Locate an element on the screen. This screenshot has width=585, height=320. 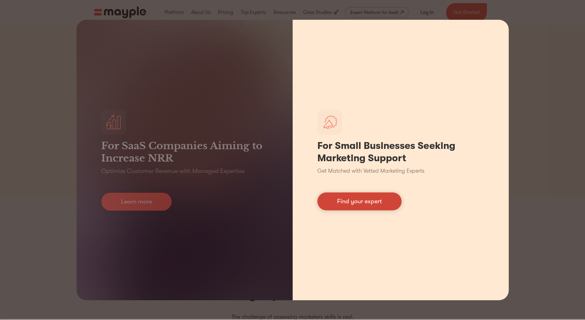
h3: For SaaS Companies Aiming to Increase NRR is located at coordinates (185, 152).